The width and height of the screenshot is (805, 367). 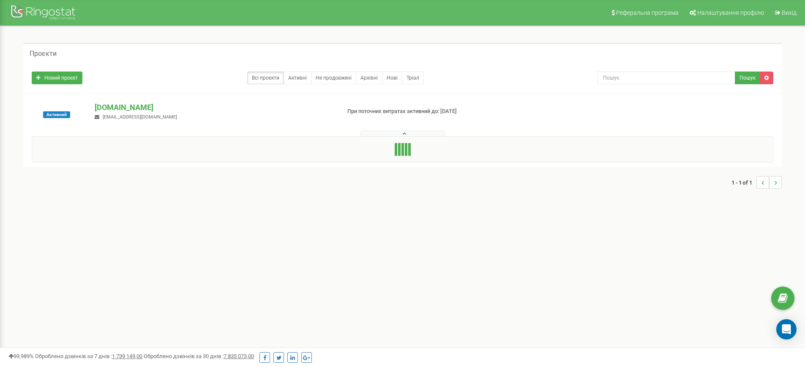 I want to click on a: Новий проєкт, so click(x=57, y=78).